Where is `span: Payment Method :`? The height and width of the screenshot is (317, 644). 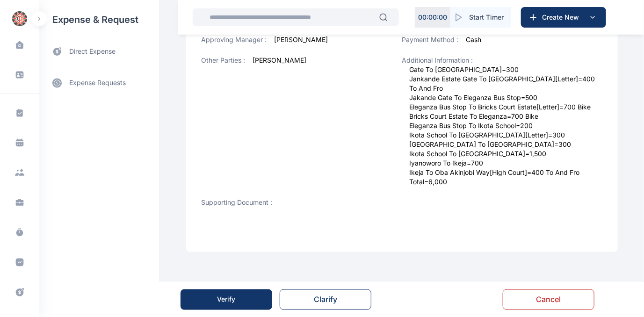
span: Payment Method : is located at coordinates (430, 39).